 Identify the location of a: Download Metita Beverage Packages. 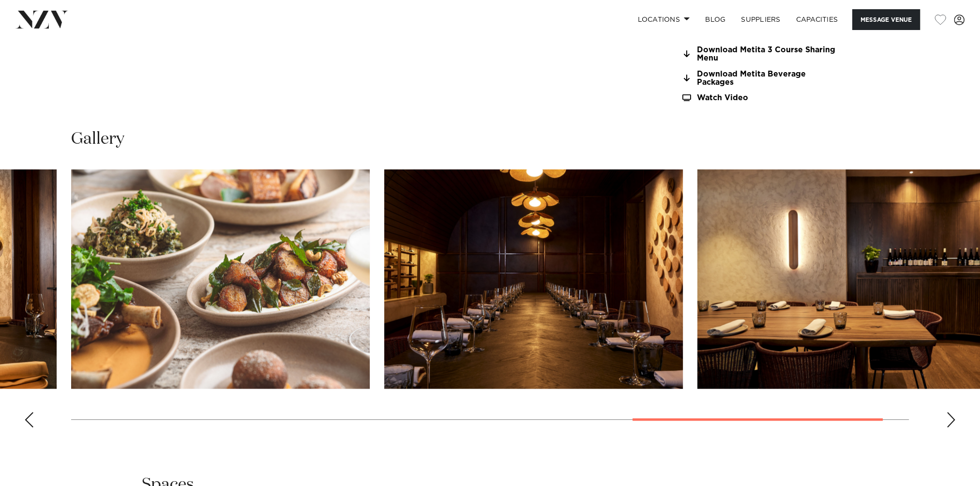
(760, 79).